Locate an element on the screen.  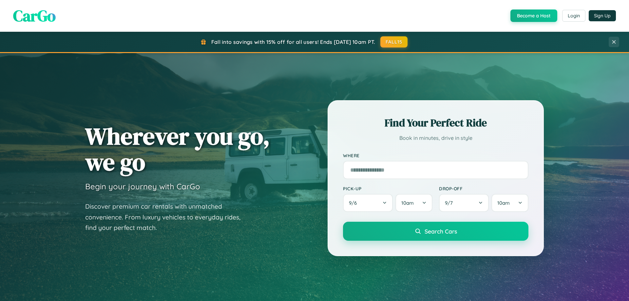
p: Discover premium car rentals with unmatched convenience. From luxury vehicles to everyday rides, ... is located at coordinates (167, 217).